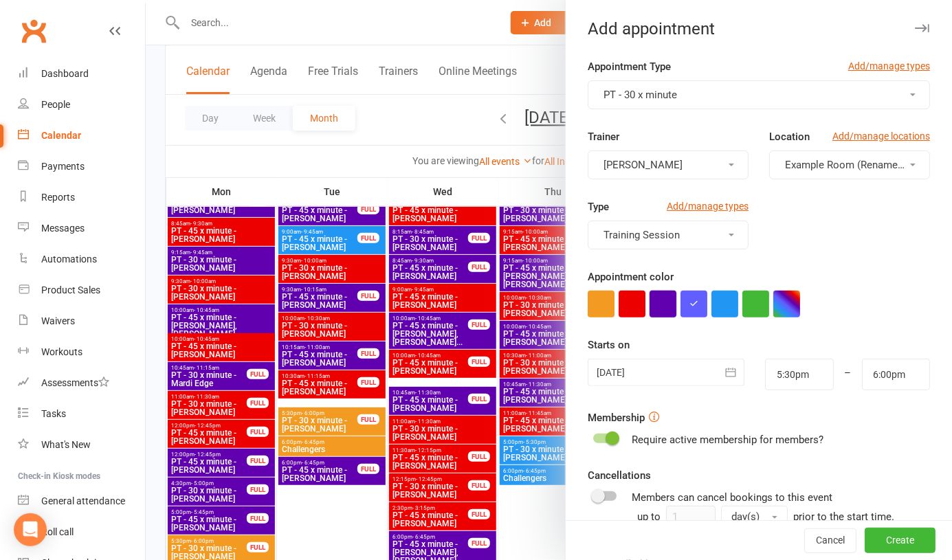 The width and height of the screenshot is (952, 560). Describe the element at coordinates (781, 509) in the screenshot. I see `div: Members can cancel bookings to this event` at that location.